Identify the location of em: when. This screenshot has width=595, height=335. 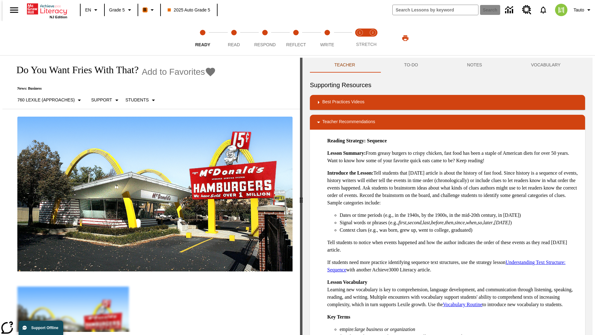
(472, 222).